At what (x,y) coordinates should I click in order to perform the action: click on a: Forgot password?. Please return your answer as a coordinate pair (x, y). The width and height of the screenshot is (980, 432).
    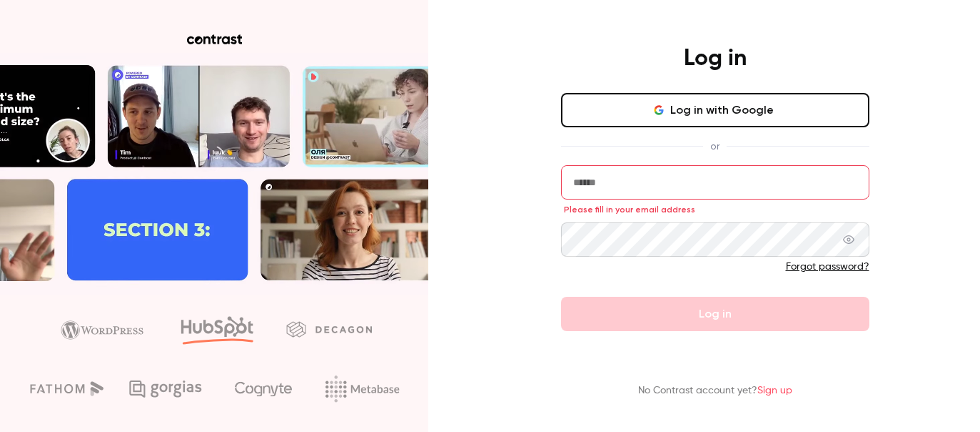
    Looking at the image, I should click on (827, 267).